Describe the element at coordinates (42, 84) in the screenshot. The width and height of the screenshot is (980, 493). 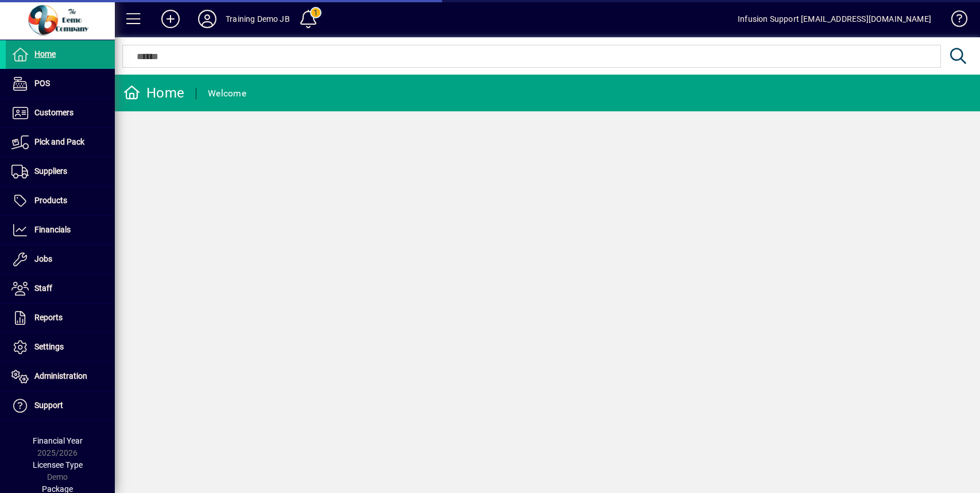
I see `span: POS` at that location.